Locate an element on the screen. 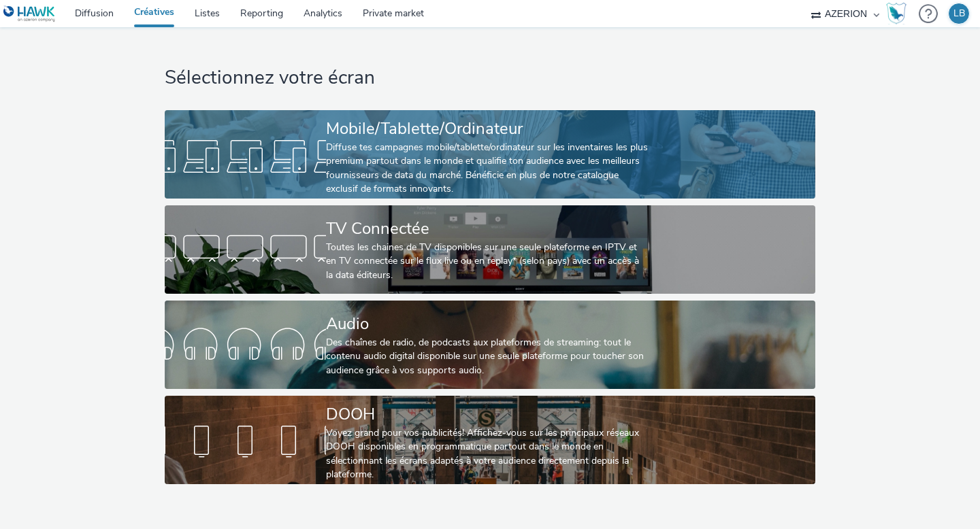 This screenshot has width=980, height=529. div: LB is located at coordinates (959, 14).